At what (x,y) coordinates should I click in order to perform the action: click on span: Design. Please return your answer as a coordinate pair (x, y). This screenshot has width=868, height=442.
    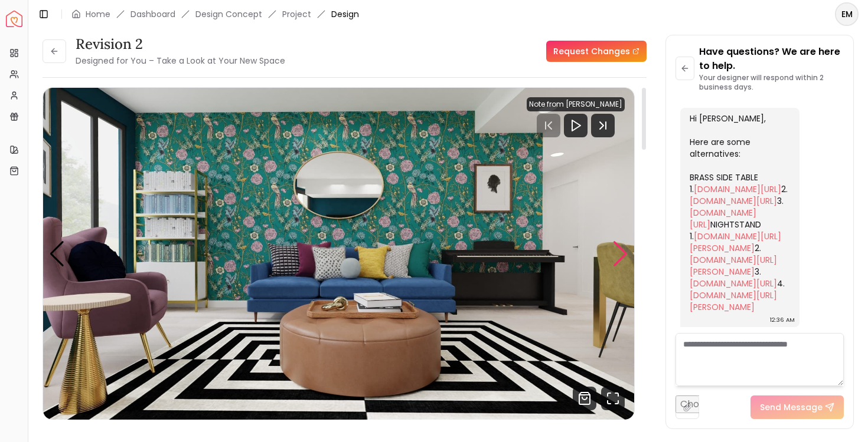
    Looking at the image, I should click on (345, 15).